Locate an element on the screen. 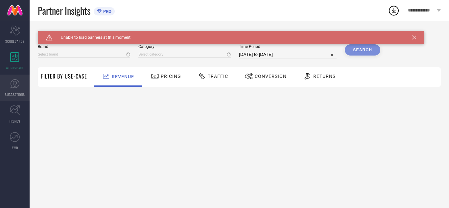  span: WORKSPACE is located at coordinates (15, 68).